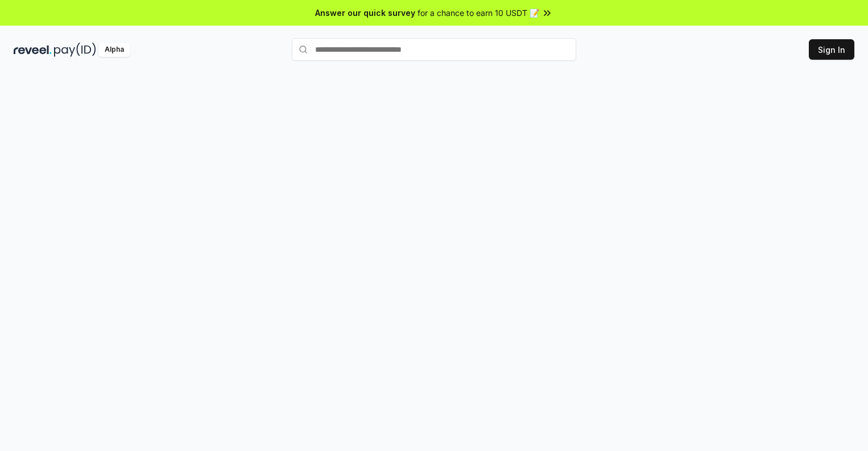 The width and height of the screenshot is (868, 451). What do you see at coordinates (75, 49) in the screenshot?
I see `img: pay_id` at bounding box center [75, 49].